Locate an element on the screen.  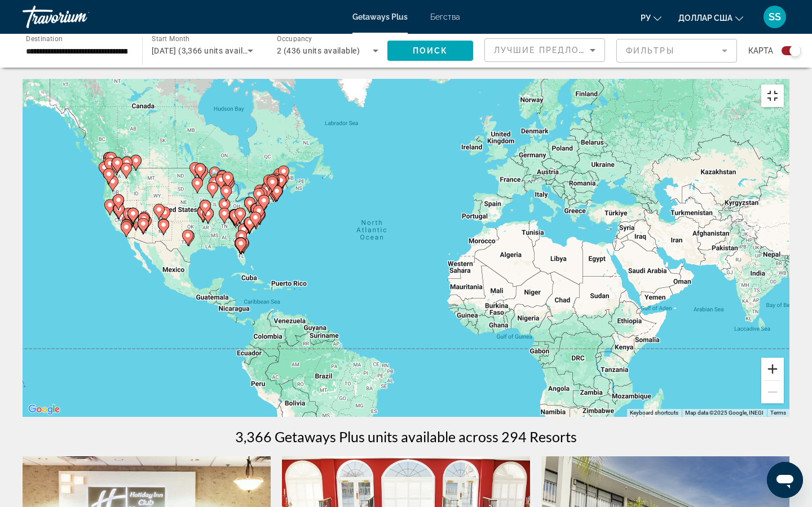
button: Изменить валюту is located at coordinates (710, 18).